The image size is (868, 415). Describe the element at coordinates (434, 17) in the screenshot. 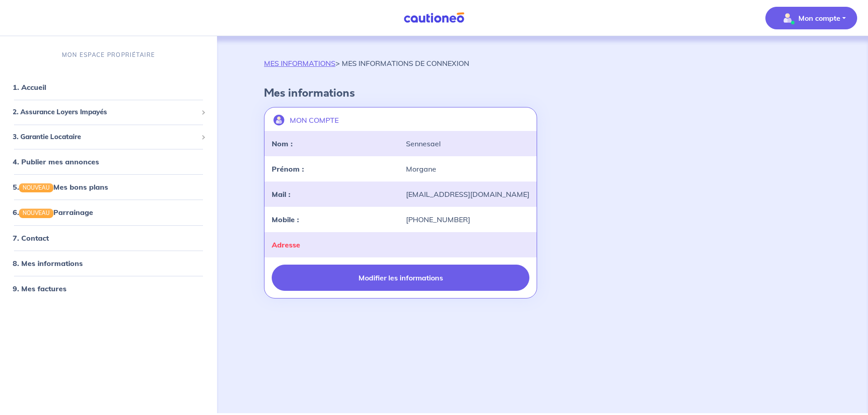

I see `img: Cautioneo` at that location.